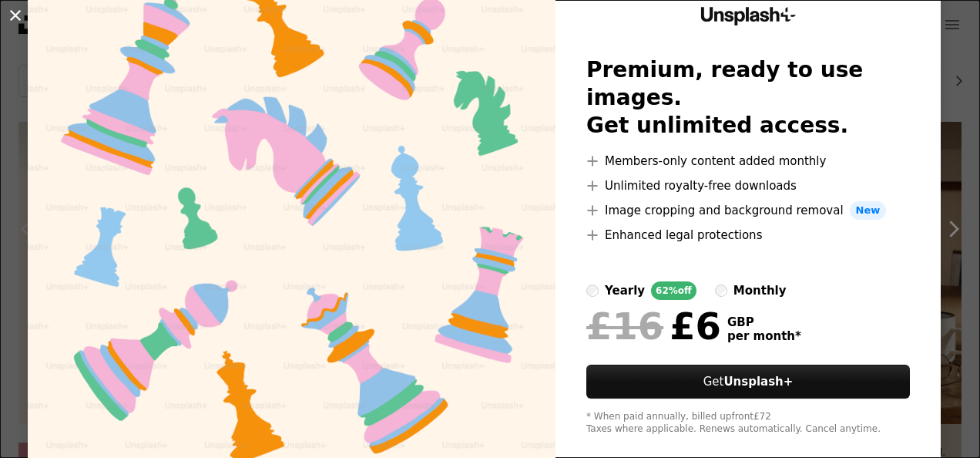 The width and height of the screenshot is (980, 458). Describe the element at coordinates (748, 211) in the screenshot. I see `li: Image cropping and background removal` at that location.